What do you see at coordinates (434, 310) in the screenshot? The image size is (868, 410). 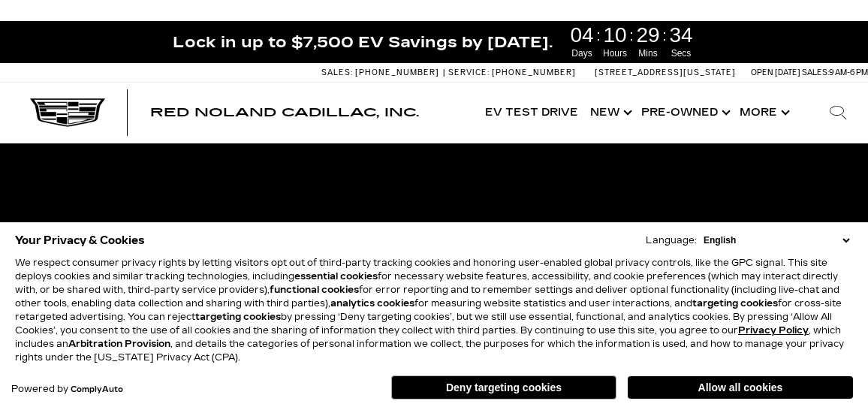 I see `p: We respect consumer privacy rights by letting visitors opt out of third-party tracking cookies an...` at bounding box center [434, 310].